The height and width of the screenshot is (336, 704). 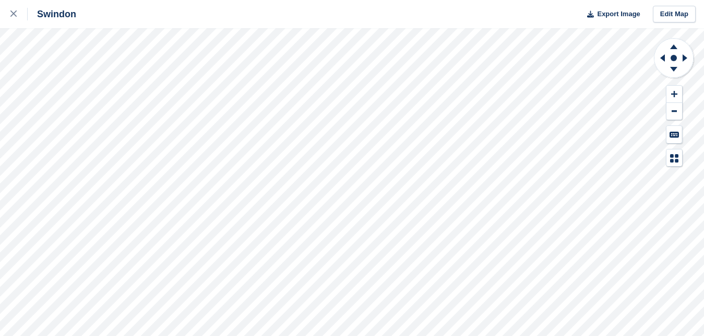 What do you see at coordinates (611, 14) in the screenshot?
I see `button: Export Image` at bounding box center [611, 14].